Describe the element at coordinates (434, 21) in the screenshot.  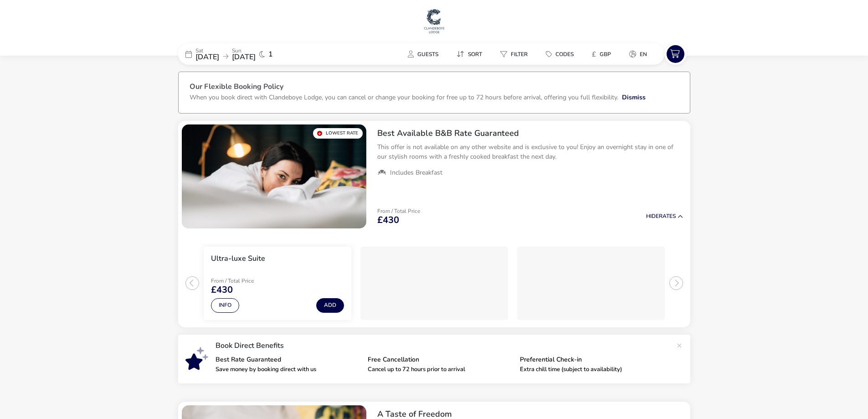
I see `a: Main Website` at that location.